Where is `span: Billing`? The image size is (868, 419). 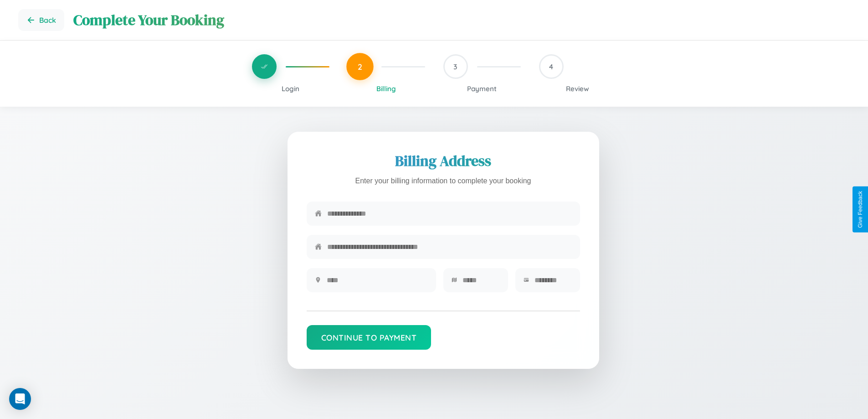 span: Billing is located at coordinates (386, 89).